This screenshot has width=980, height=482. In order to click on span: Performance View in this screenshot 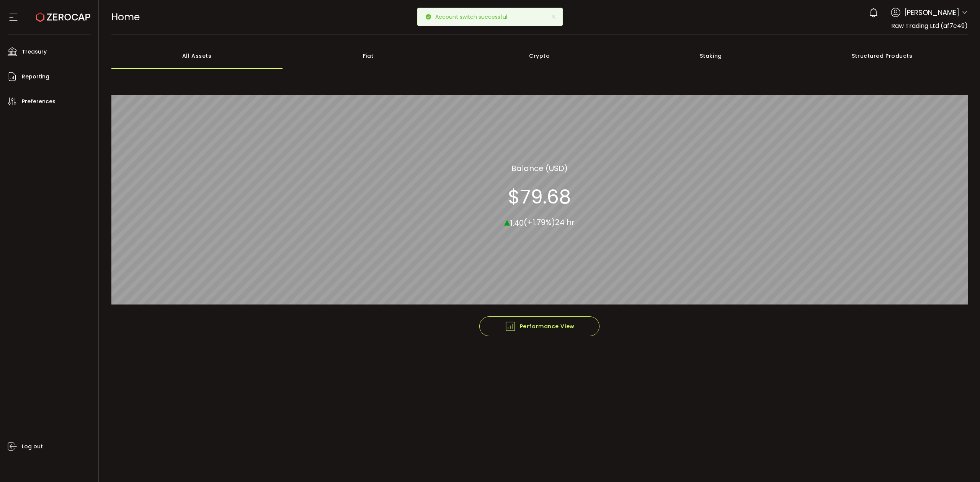, I will do `click(539, 327)`.